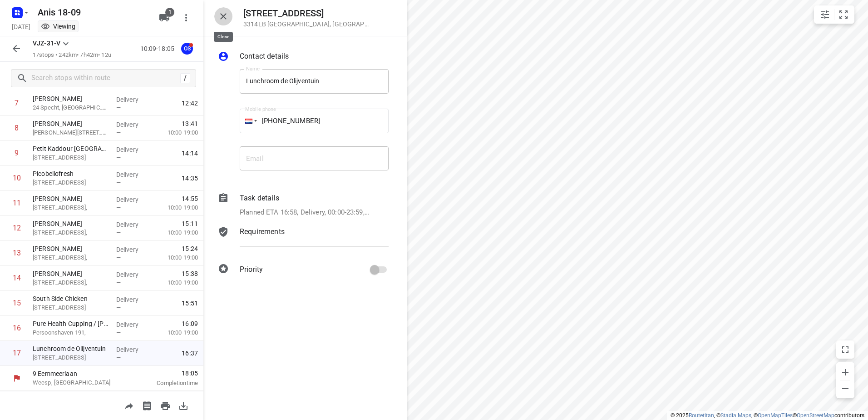 The width and height of the screenshot is (868, 420). I want to click on div: Contact details, so click(304, 57).